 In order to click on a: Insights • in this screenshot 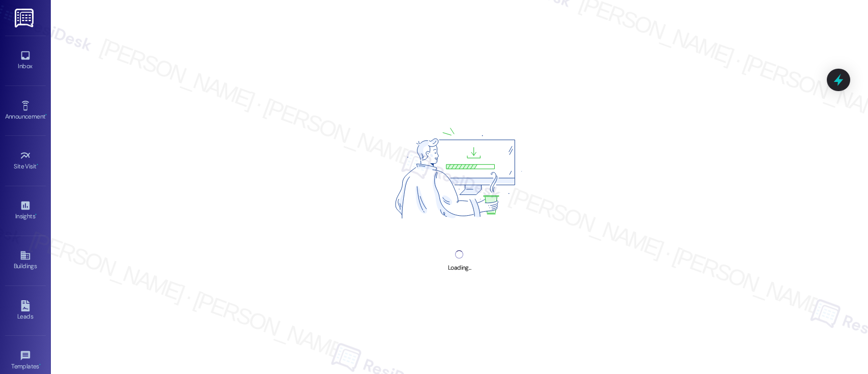, I will do `click(25, 210)`.